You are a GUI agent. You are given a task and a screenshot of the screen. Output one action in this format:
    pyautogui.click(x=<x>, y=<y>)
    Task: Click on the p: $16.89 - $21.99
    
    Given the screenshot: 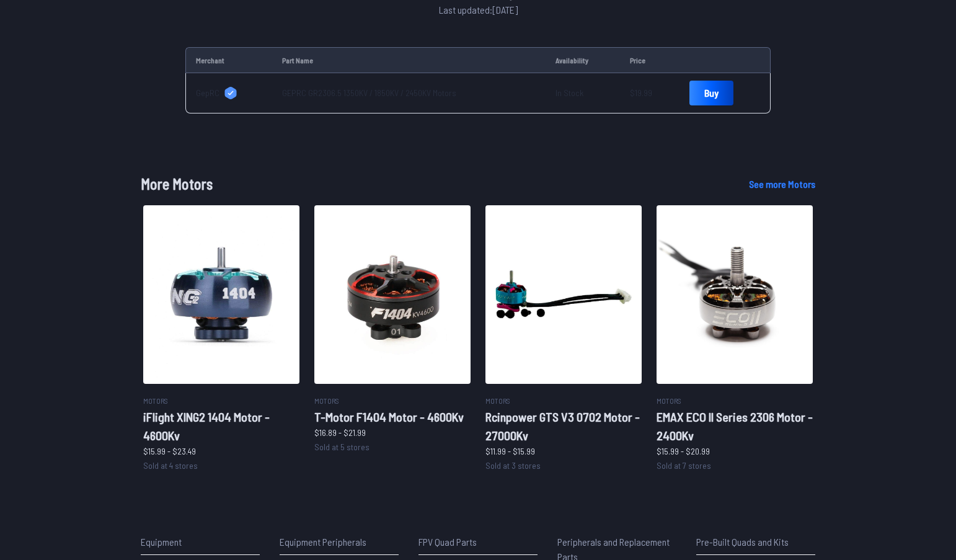 What is the action you would take?
    pyautogui.click(x=393, y=432)
    